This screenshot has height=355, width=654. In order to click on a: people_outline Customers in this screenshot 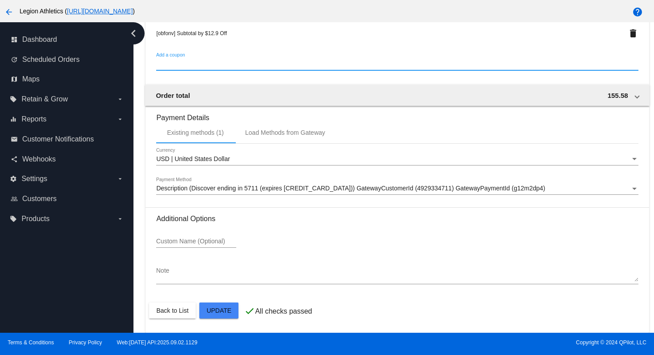, I will do `click(67, 199)`.